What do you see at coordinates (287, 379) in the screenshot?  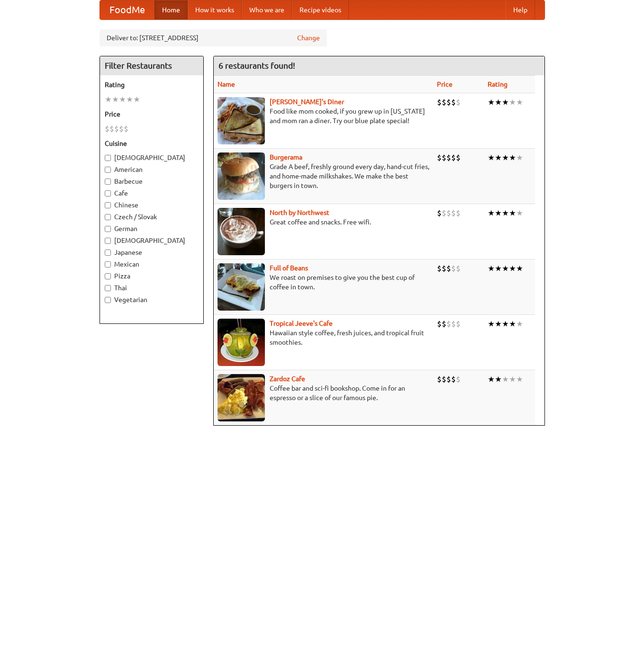 I see `a: Zardoz Cafe` at bounding box center [287, 379].